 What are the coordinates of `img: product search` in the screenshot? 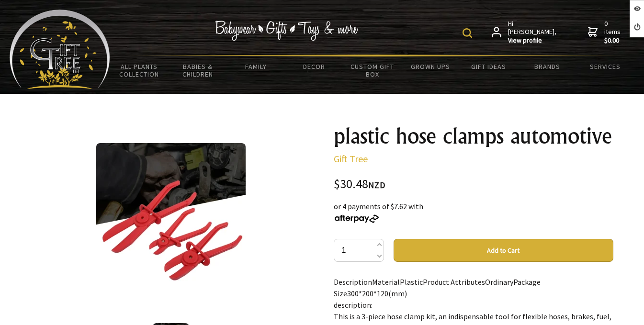 It's located at (468, 33).